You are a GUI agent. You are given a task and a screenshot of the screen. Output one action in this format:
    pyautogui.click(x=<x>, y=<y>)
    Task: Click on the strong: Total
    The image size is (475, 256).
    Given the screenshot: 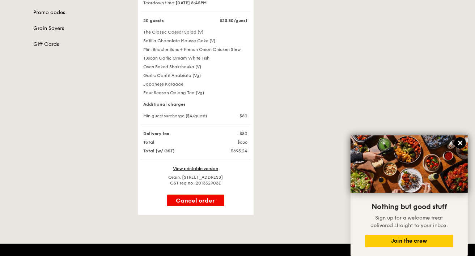 What is the action you would take?
    pyautogui.click(x=149, y=142)
    